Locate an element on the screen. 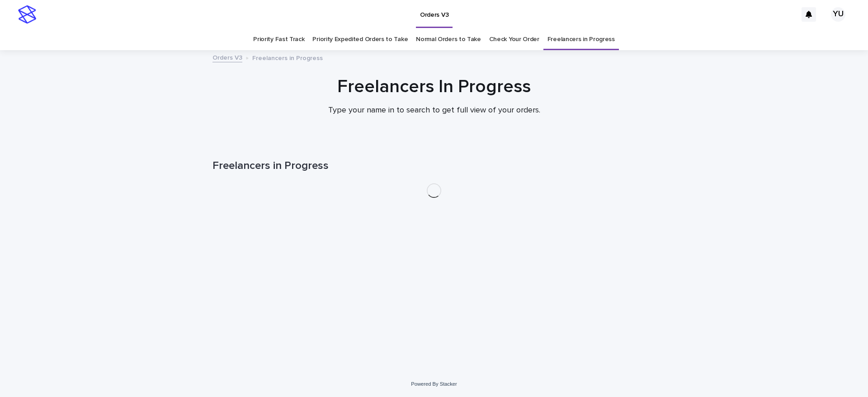 Image resolution: width=868 pixels, height=397 pixels. a: Powered By Stacker is located at coordinates (434, 384).